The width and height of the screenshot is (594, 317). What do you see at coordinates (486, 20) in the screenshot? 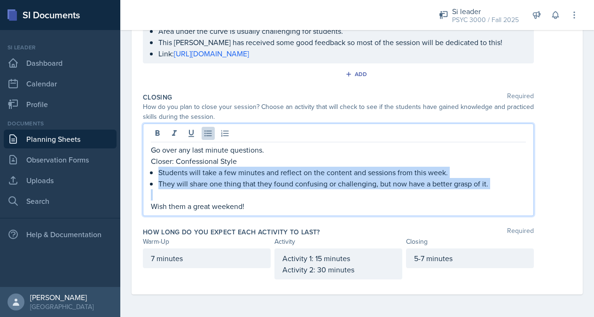
I see `div: PSYC 3000 / Fall 2025` at bounding box center [486, 20].